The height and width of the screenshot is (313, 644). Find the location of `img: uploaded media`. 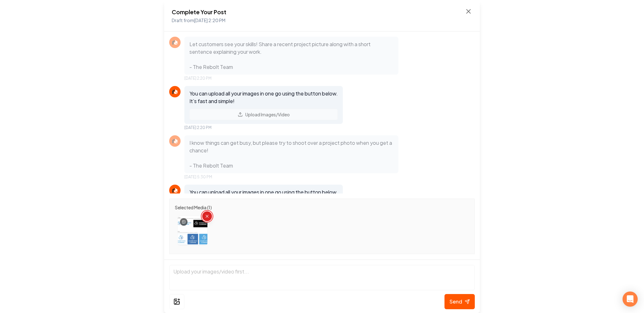

img: uploaded media is located at coordinates (193, 231).